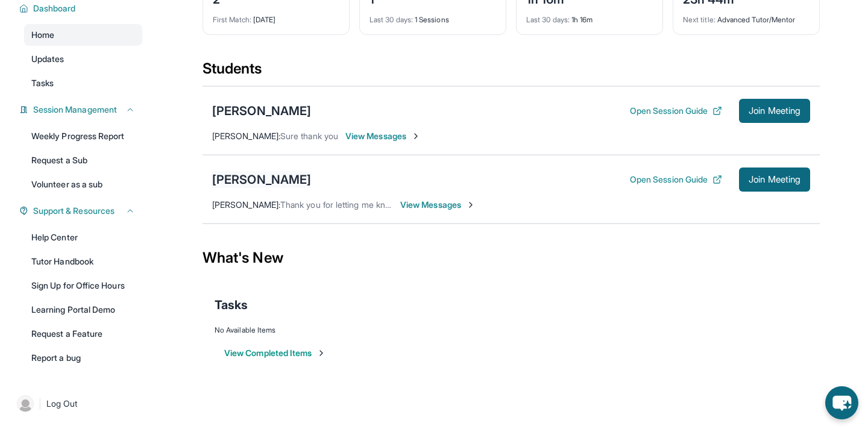  I want to click on span: Updates, so click(48, 59).